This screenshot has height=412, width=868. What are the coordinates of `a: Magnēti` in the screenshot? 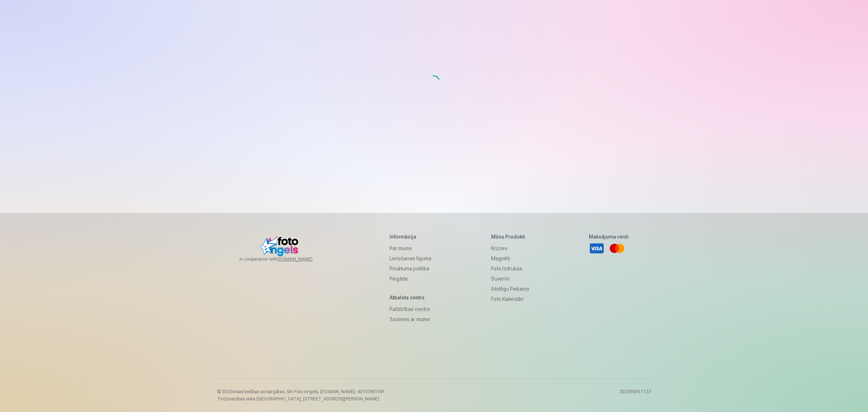 It's located at (510, 258).